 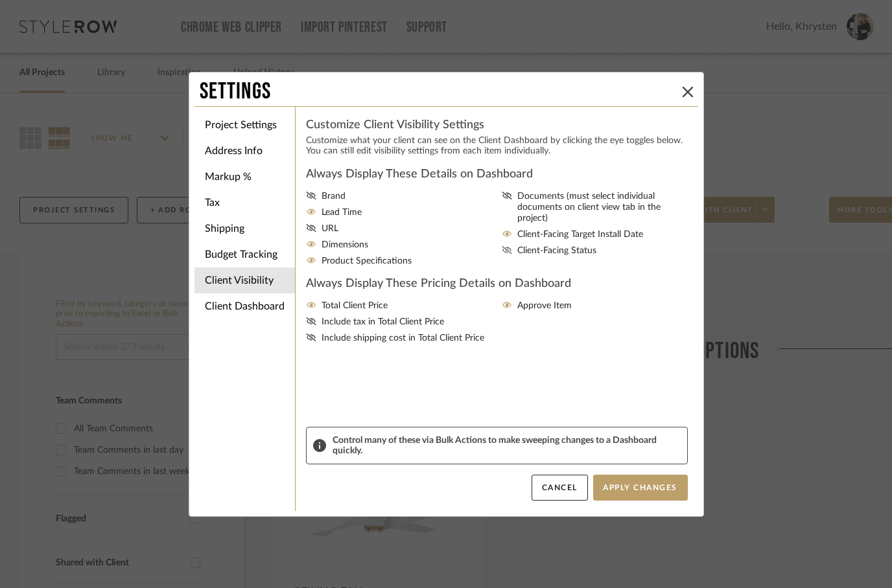 What do you see at coordinates (366, 261) in the screenshot?
I see `span: Product Specifications` at bounding box center [366, 261].